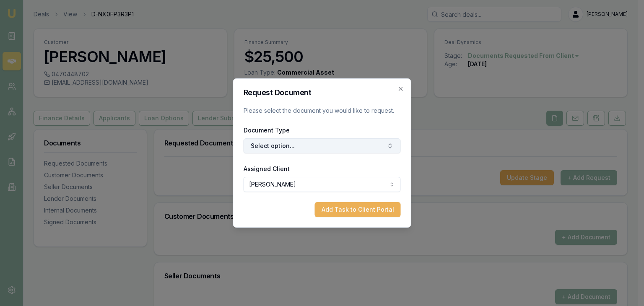  What do you see at coordinates (322, 111) in the screenshot?
I see `p: Please select the document you would like to request.` at bounding box center [322, 111].